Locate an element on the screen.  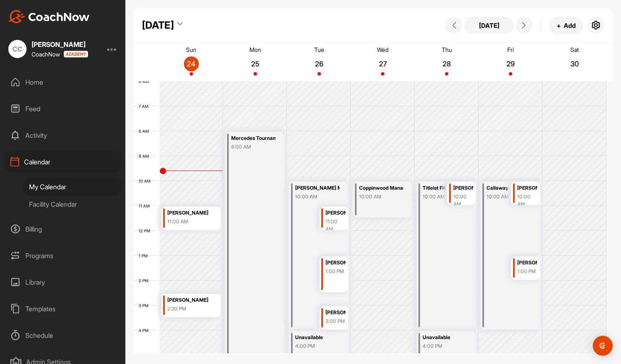
p: Tue is located at coordinates (320, 50).